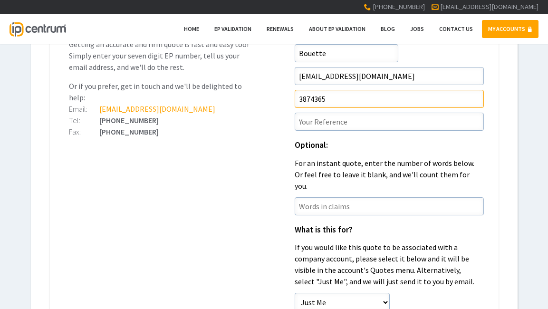 This screenshot has width=548, height=309. What do you see at coordinates (38, 29) in the screenshot?
I see `a: IP Centrum` at bounding box center [38, 29].